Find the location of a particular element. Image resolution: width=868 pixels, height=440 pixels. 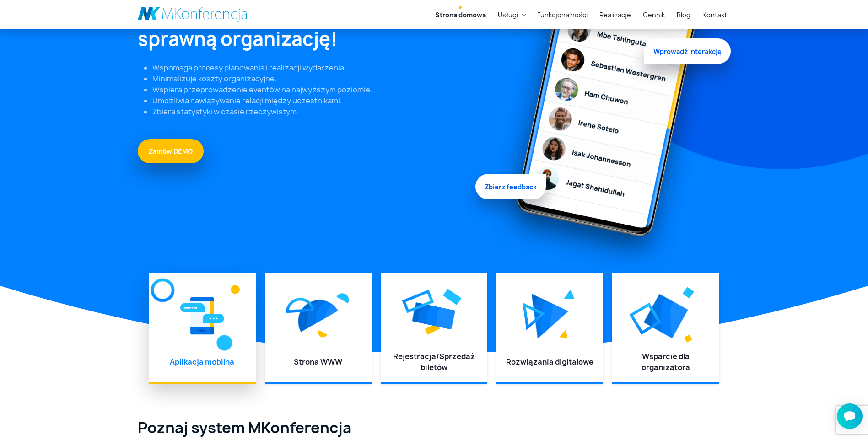

a: Strona WWW is located at coordinates (318, 362).